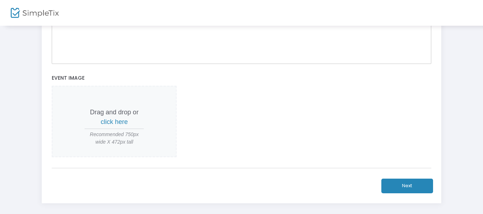 The height and width of the screenshot is (214, 483). I want to click on p: Drag and drop or, so click(114, 117).